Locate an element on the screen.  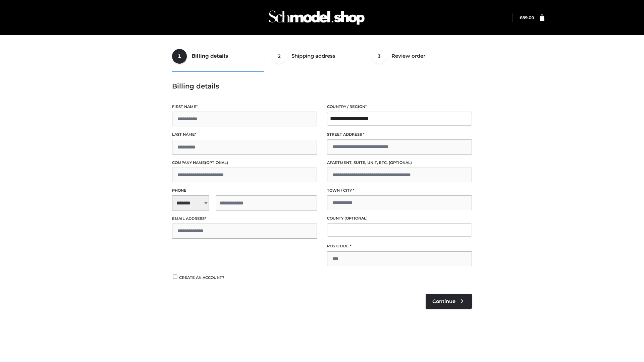
input: Create an account? is located at coordinates (175, 276).